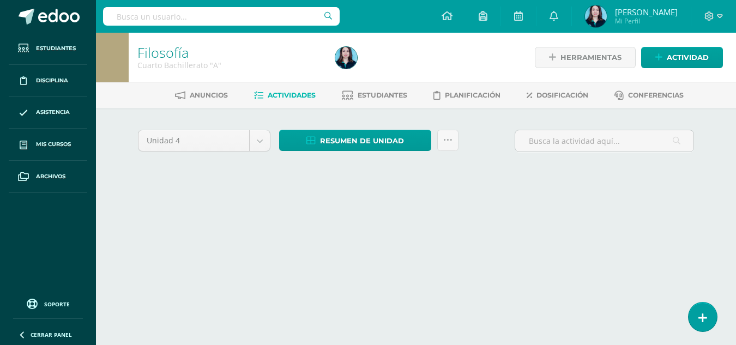  Describe the element at coordinates (362, 141) in the screenshot. I see `span: Resumen de unidad` at that location.